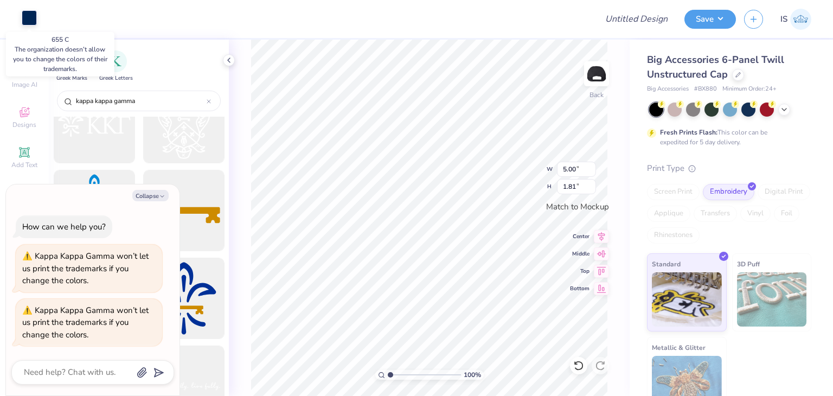 The height and width of the screenshot is (396, 833). What do you see at coordinates (64, 227) in the screenshot?
I see `div: How can we help you?` at bounding box center [64, 227].